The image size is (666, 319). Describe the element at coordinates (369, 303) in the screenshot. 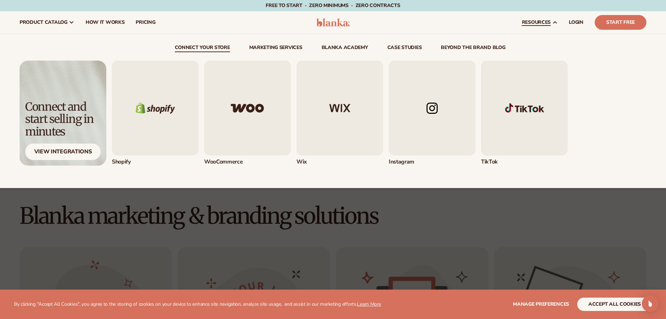

I see `a: Learn More` at that location.